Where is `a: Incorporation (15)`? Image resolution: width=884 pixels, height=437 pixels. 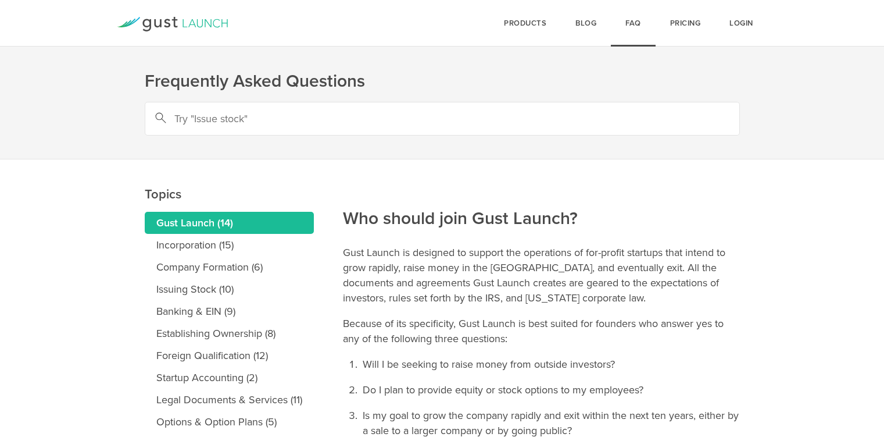
a: Incorporation (15) is located at coordinates (229, 245).